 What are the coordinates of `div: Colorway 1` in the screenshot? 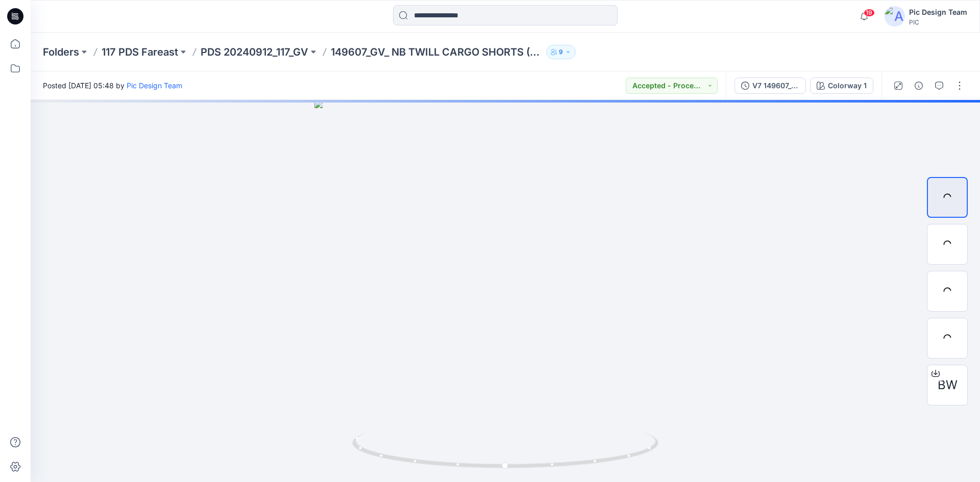 It's located at (848, 85).